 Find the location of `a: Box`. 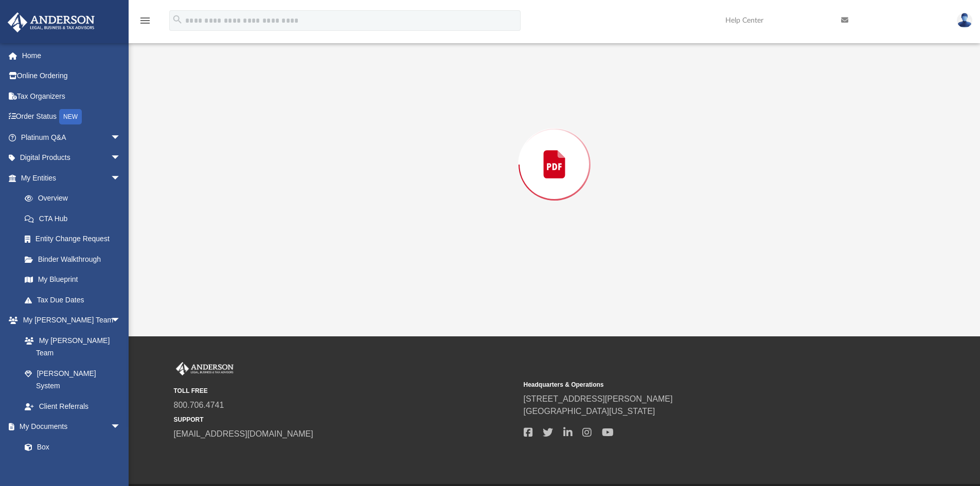

a: Box is located at coordinates (70, 448).